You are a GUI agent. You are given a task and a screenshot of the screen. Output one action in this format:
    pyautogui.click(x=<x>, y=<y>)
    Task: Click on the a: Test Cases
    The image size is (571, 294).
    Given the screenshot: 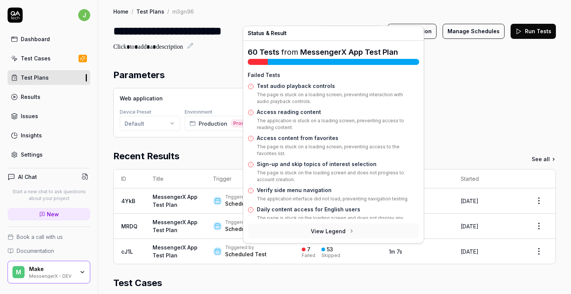 What is the action you would take?
    pyautogui.click(x=49, y=58)
    